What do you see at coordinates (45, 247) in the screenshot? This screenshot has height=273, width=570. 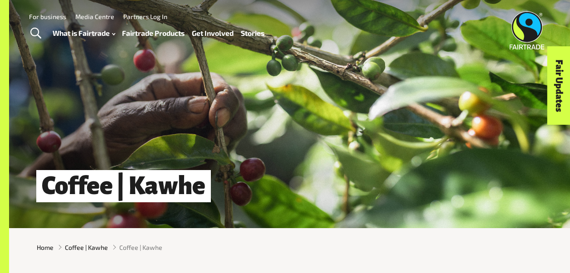 I see `a: Home` at bounding box center [45, 247].